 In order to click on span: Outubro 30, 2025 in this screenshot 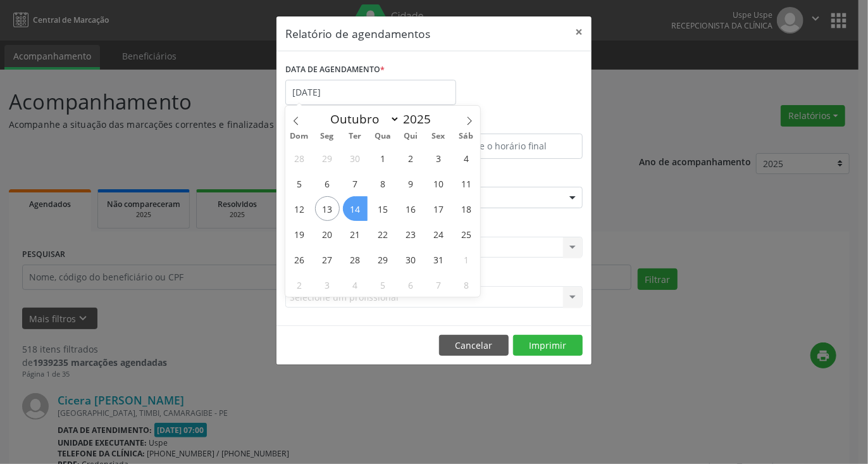, I will do `click(410, 259)`.